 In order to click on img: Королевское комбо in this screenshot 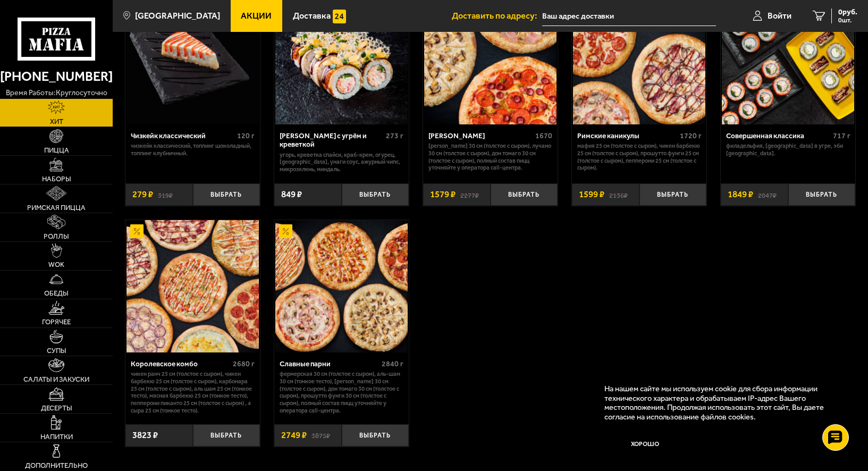, I will do `click(192, 286)`.